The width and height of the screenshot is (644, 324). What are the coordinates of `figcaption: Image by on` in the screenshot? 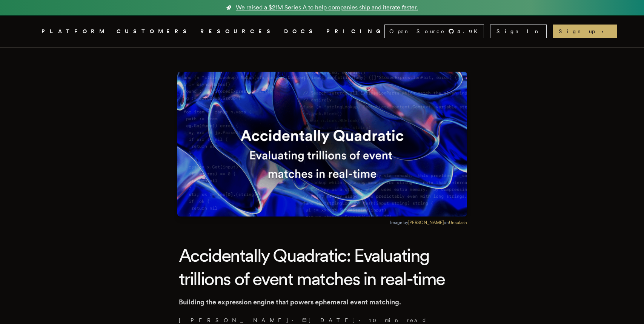 It's located at (428, 222).